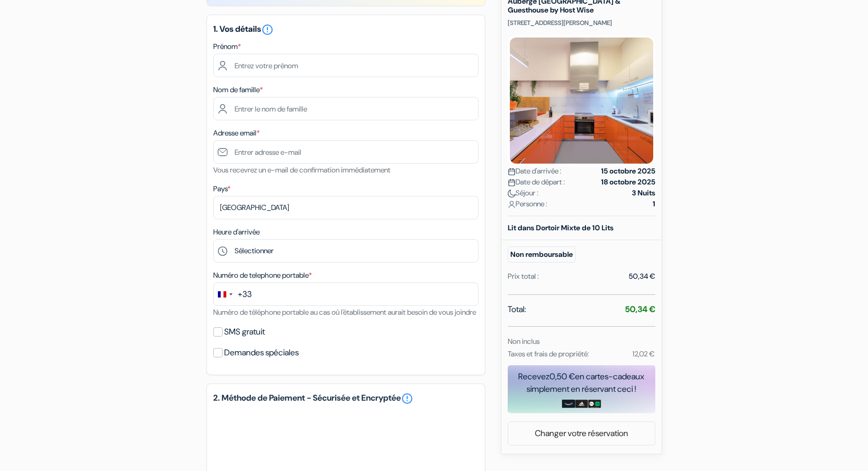  I want to click on label: Adresse email, so click(236, 133).